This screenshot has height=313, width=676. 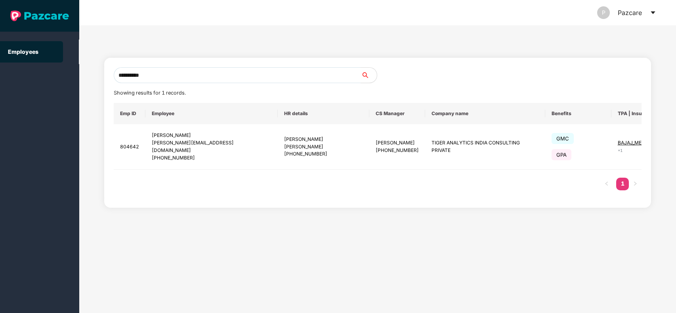 What do you see at coordinates (604, 13) in the screenshot?
I see `span: P` at bounding box center [604, 13].